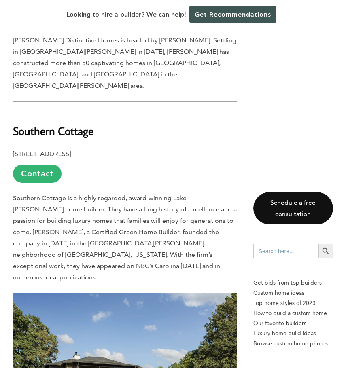 The width and height of the screenshot is (346, 368). Describe the element at coordinates (53, 131) in the screenshot. I see `b: Southern Cottage` at that location.